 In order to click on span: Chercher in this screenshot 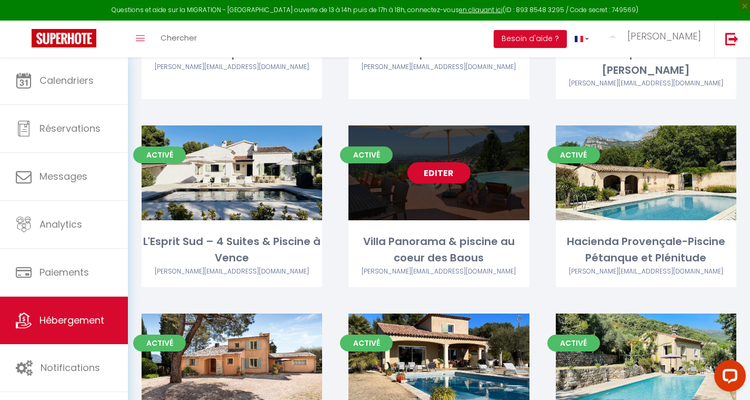, I will do `click(178, 37)`.